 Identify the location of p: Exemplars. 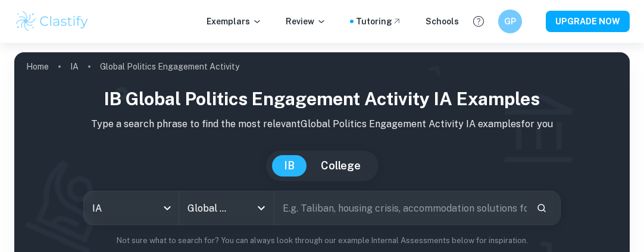
(234, 22).